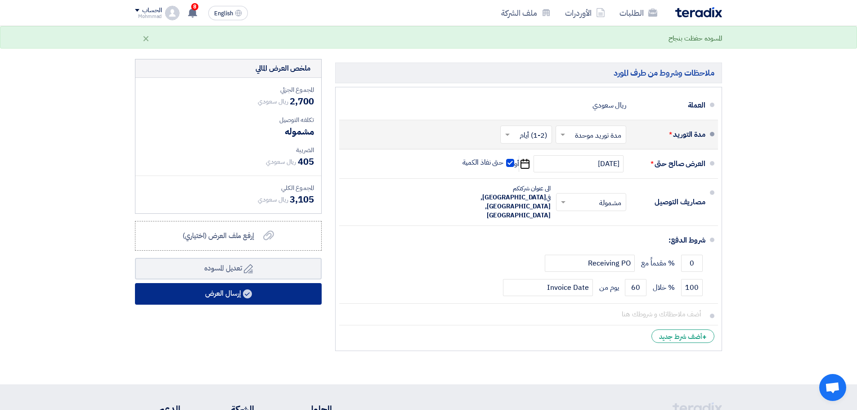 This screenshot has width=857, height=410. I want to click on div: الى عنوان شركتكم في, so click(501, 202).